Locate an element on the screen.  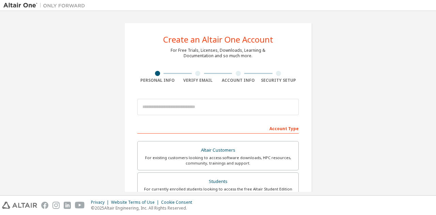
div: Create an Altair One Account is located at coordinates (218, 40).